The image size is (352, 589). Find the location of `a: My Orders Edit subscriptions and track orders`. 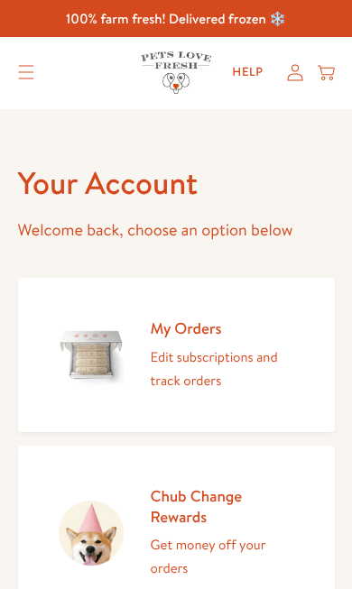

a: My Orders Edit subscriptions and track orders is located at coordinates (176, 355).